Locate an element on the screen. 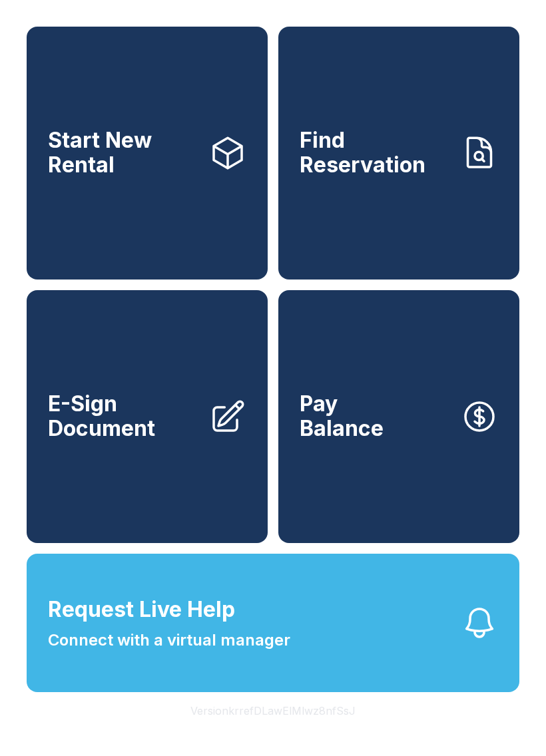  span: Start New Rental is located at coordinates (123, 152).